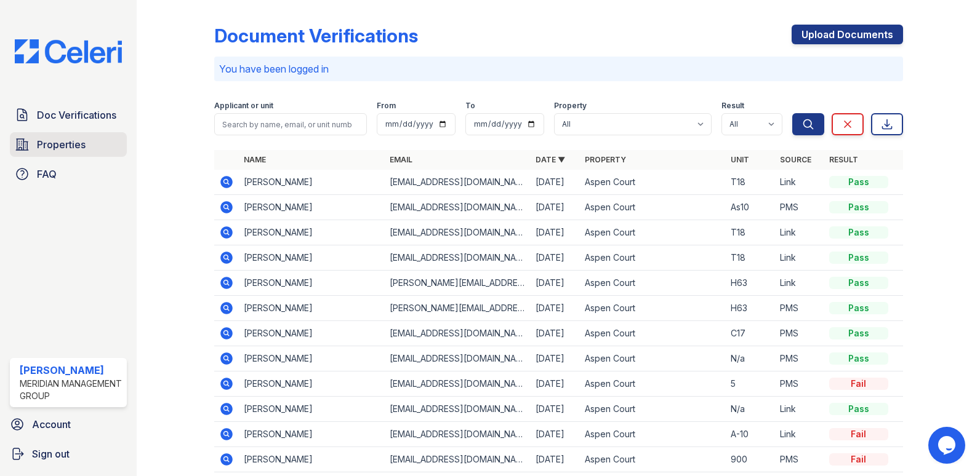  Describe the element at coordinates (750, 208) in the screenshot. I see `td: As10` at that location.